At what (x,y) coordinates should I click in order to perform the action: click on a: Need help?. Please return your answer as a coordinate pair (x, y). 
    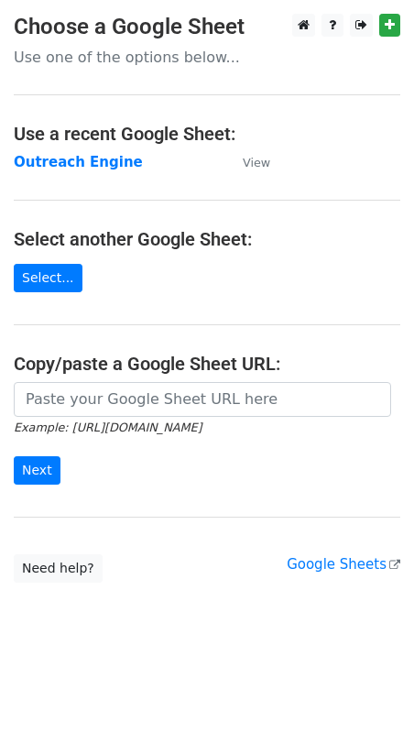
    Looking at the image, I should click on (58, 568).